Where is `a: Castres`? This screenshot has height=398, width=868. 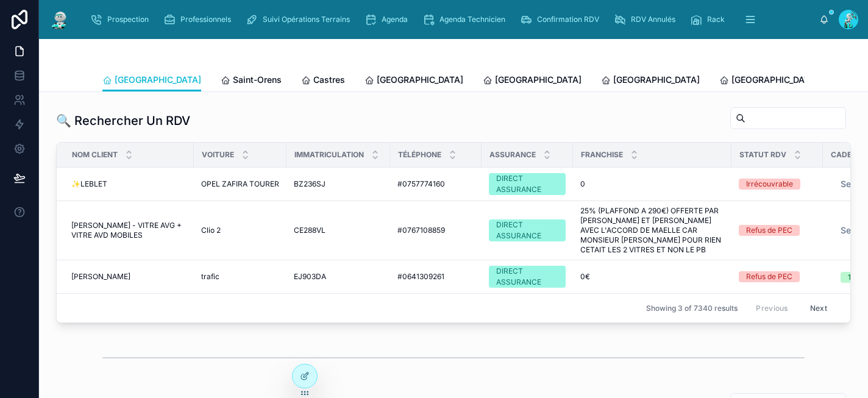 a: Castres is located at coordinates (323, 81).